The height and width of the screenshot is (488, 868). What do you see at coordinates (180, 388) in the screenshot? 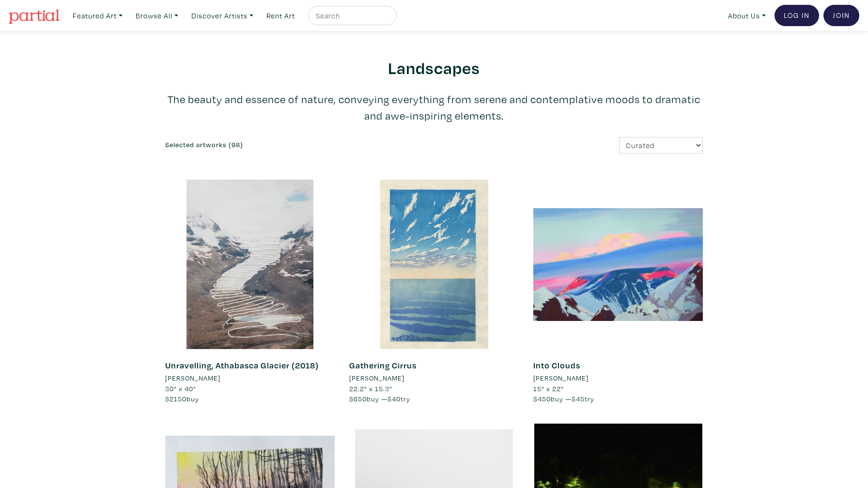
I see `span: 30" x 40"` at bounding box center [180, 388].